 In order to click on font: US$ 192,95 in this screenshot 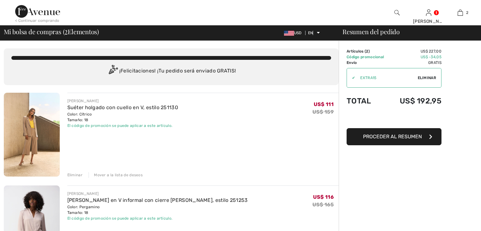, I will do `click(420, 101)`.